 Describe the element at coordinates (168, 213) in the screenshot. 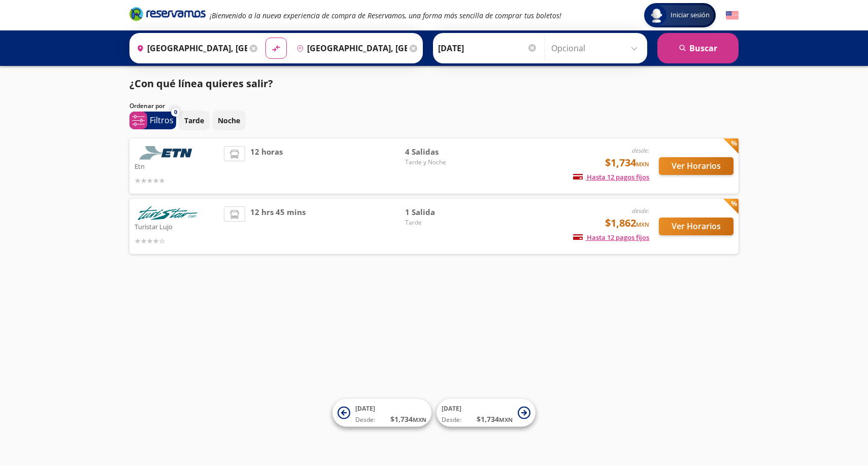

I see `img: Turistar Lujo` at that location.